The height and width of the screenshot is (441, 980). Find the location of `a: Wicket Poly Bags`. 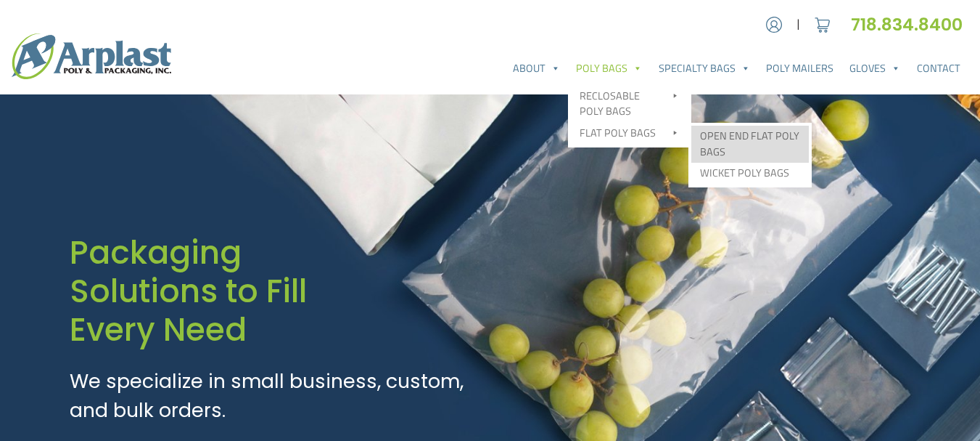

a: Wicket Poly Bags is located at coordinates (750, 174).